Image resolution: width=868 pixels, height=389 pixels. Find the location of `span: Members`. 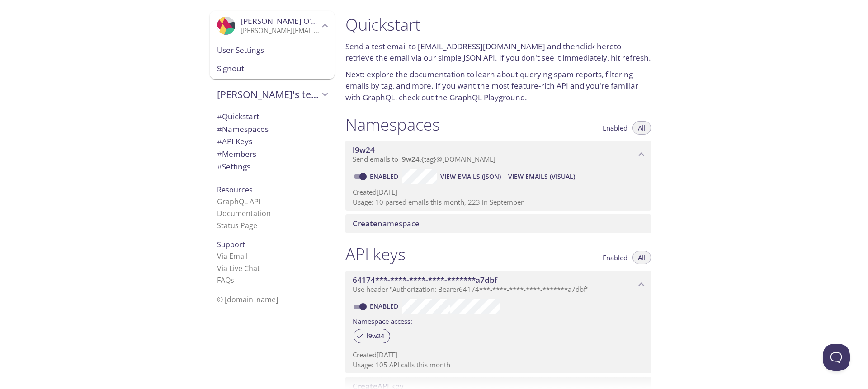

span: Members is located at coordinates (236, 154).